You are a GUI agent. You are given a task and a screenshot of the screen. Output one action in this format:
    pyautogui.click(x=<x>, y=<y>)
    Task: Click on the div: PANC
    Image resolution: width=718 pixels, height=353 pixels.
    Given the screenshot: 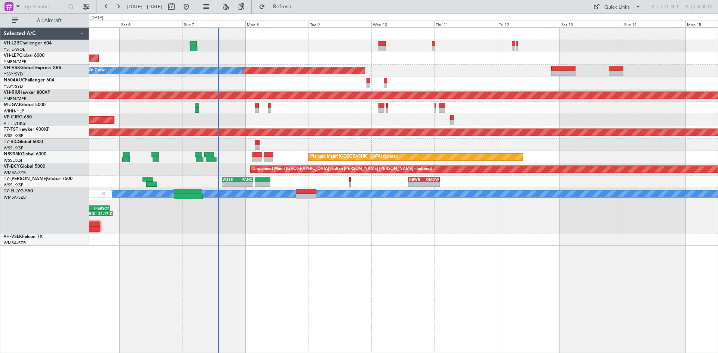 What is the action you would take?
    pyautogui.click(x=245, y=180)
    